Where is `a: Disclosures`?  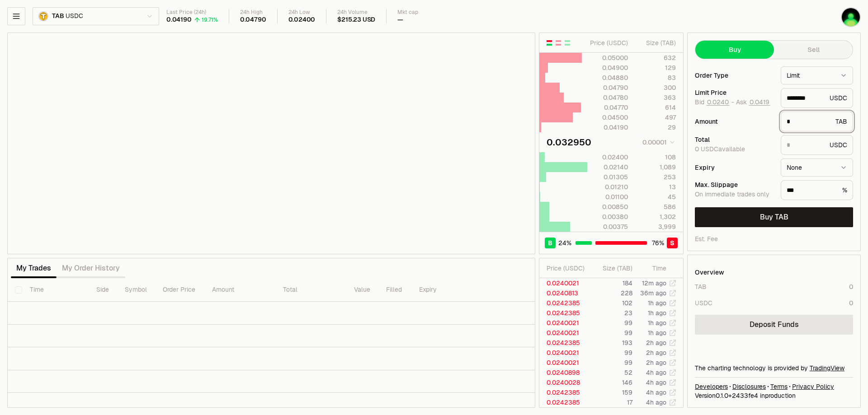
a: Disclosures is located at coordinates (749, 386).